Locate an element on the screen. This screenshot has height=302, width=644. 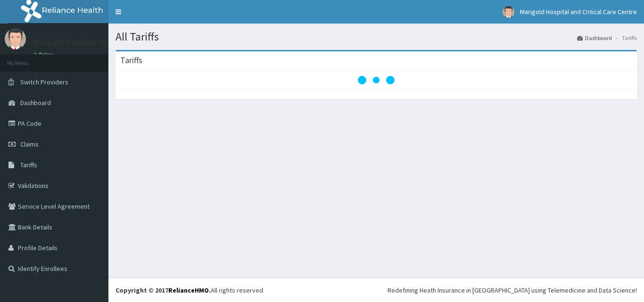
footer: All rights reserved. is located at coordinates (376, 289).